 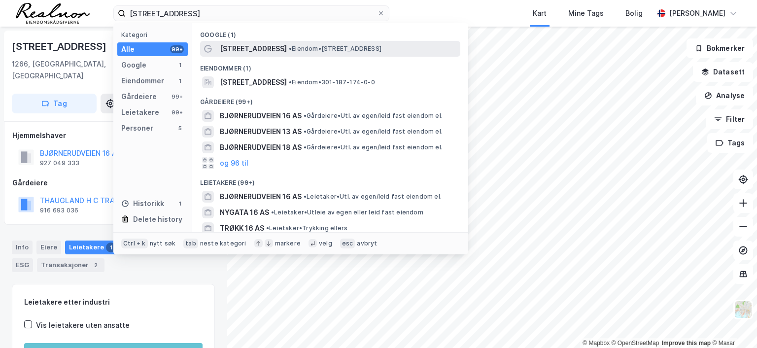 I want to click on span: Leietaker • Utleie av egen eller leid fast eiendom, so click(x=347, y=213).